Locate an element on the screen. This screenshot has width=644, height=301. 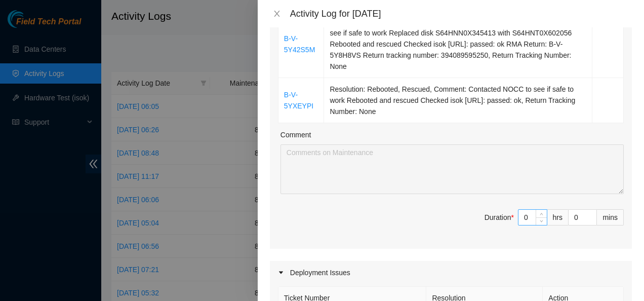
div: mins is located at coordinates (610, 218).